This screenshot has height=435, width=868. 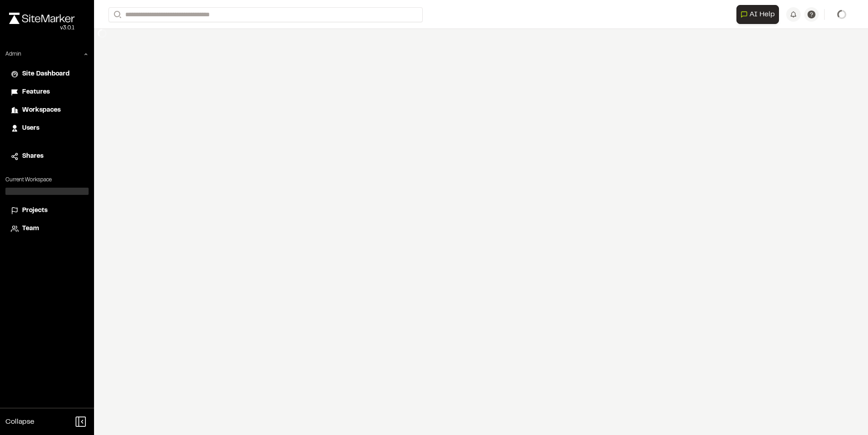 What do you see at coordinates (763, 14) in the screenshot?
I see `span: AI Help` at bounding box center [763, 14].